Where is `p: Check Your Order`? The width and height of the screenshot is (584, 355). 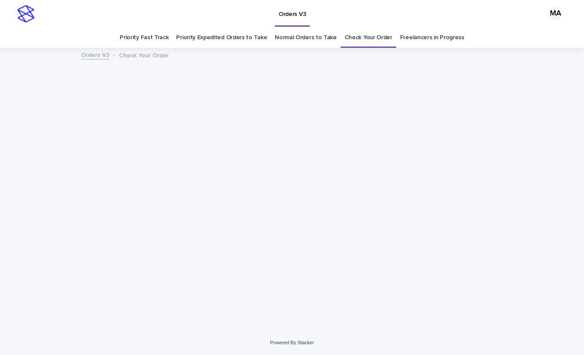 p: Check Your Order is located at coordinates (144, 55).